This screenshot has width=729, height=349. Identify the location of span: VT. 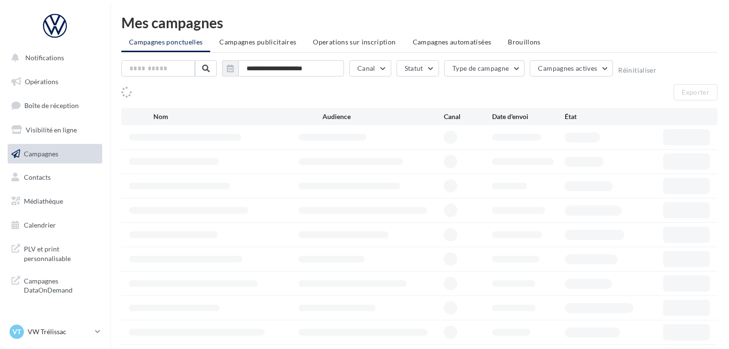
(17, 331).